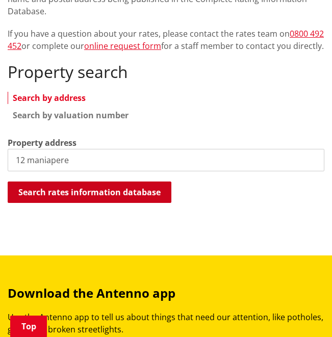 Image resolution: width=332 pixels, height=337 pixels. Describe the element at coordinates (166, 115) in the screenshot. I see `a: Search by valuation number` at that location.